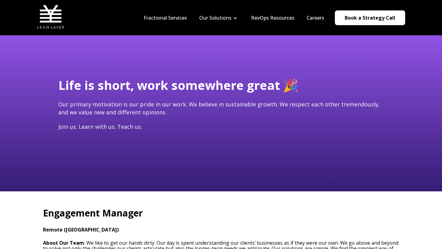  Describe the element at coordinates (165, 18) in the screenshot. I see `a: Fractional Services` at that location.